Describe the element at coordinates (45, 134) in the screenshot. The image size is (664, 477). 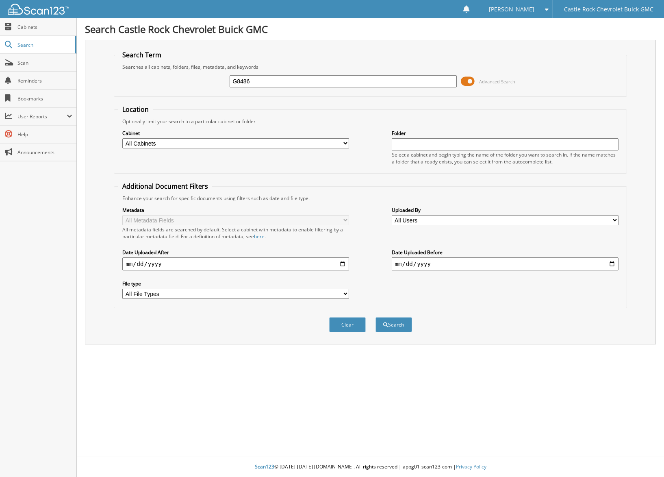
I see `span: Help` at that location.